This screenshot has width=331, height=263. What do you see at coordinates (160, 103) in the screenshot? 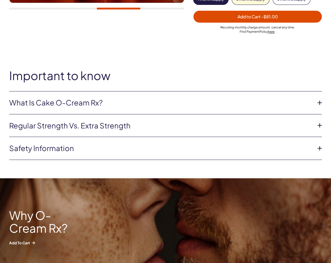
I see `a: What is Cake O-Cream Rx?` at bounding box center [160, 103].